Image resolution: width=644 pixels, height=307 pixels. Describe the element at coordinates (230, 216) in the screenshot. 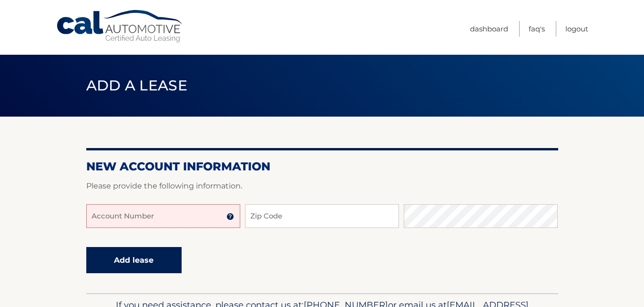

I see `img: tooltip.svg` at that location.